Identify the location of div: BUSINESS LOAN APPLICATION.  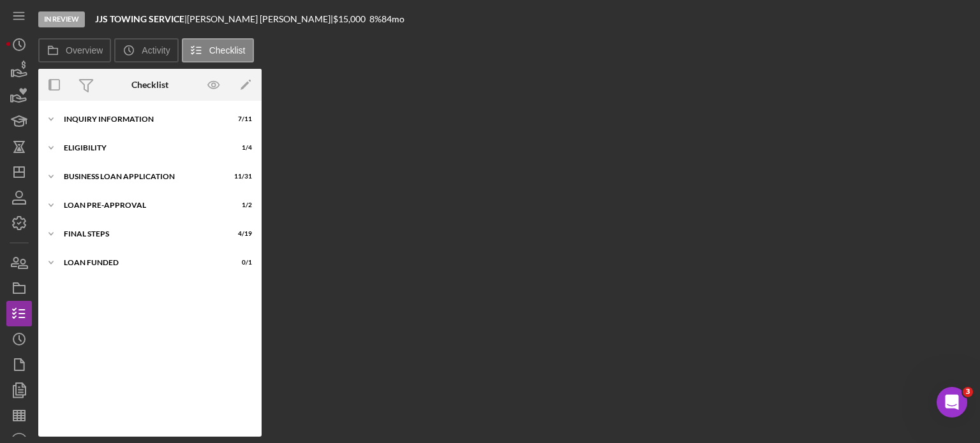
(142, 176).